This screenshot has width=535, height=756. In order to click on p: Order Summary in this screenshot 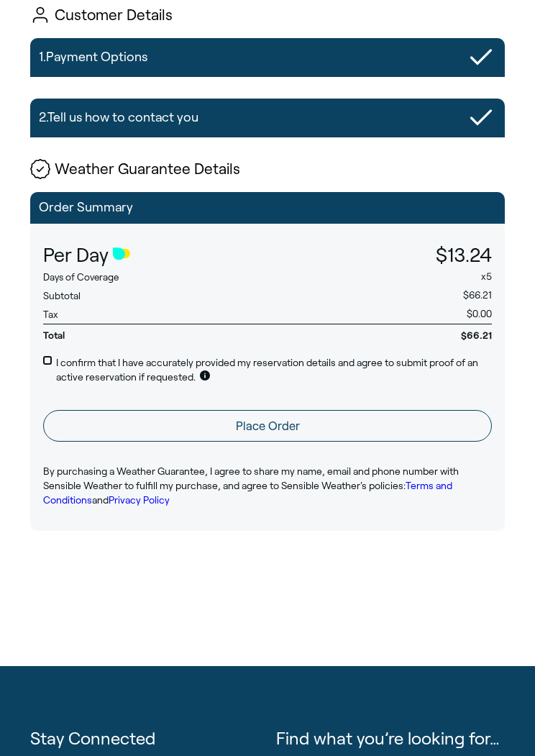, I will do `click(268, 208)`.